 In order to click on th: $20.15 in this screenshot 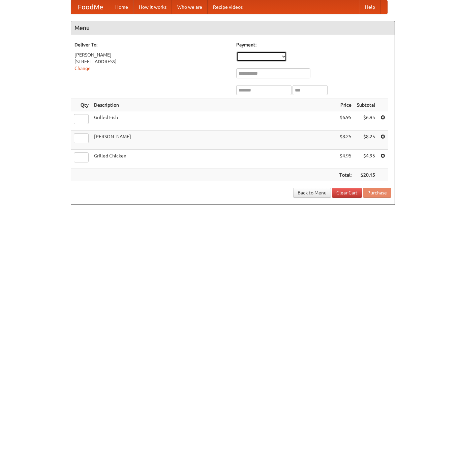, I will do `click(366, 175)`.